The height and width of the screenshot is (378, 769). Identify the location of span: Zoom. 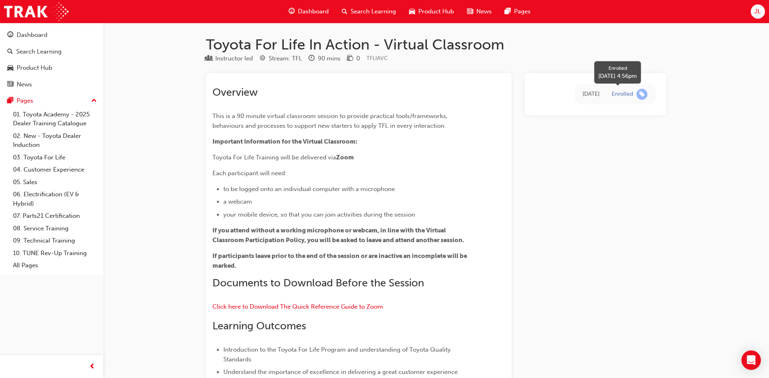
(345, 157).